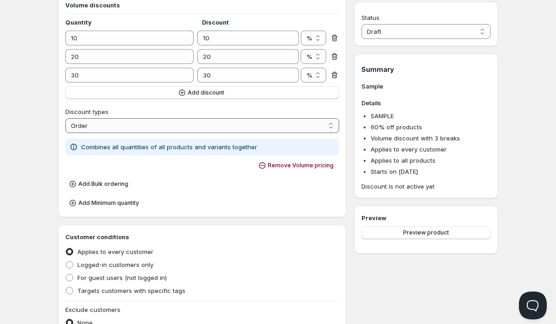 This screenshot has height=324, width=556. Describe the element at coordinates (426, 86) in the screenshot. I see `h3: Sample` at that location.